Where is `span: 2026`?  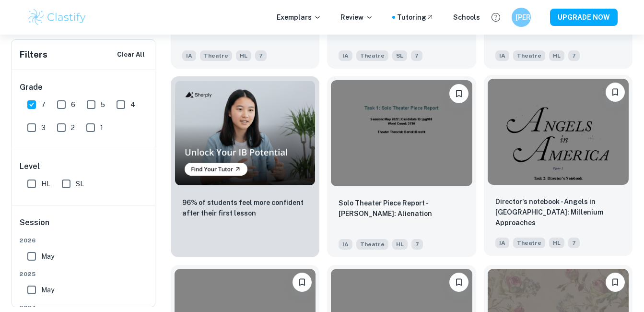 span: 2026 is located at coordinates (84, 241).